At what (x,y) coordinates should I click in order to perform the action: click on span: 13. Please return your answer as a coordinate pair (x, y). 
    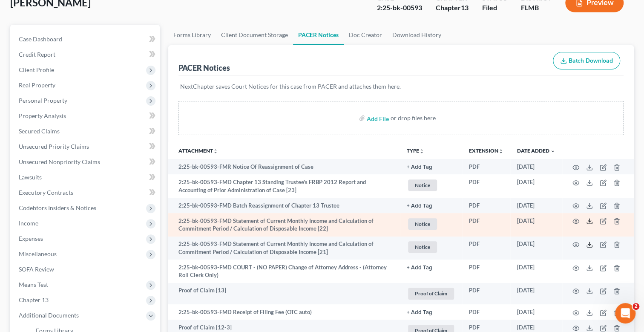
    Looking at the image, I should click on (465, 7).